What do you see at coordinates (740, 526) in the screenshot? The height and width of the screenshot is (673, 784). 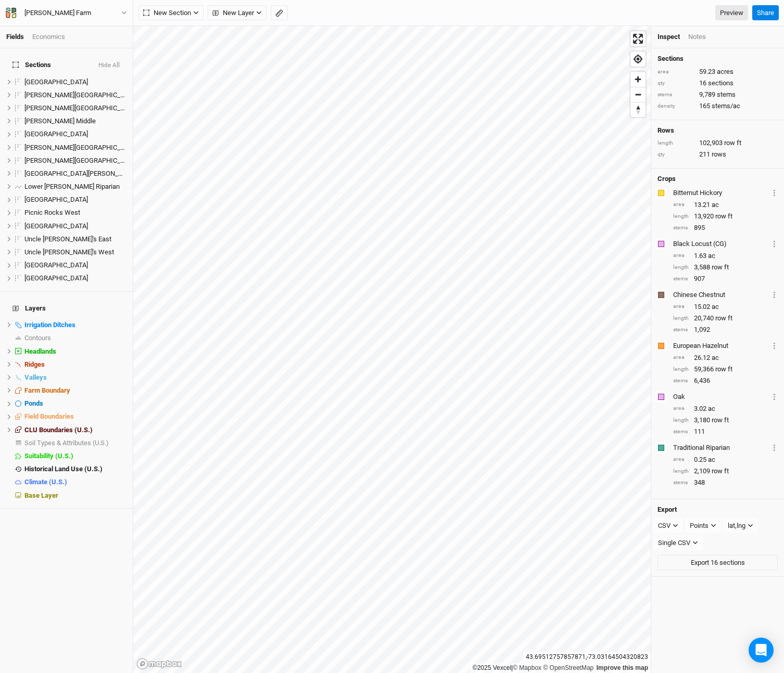 I see `button: lat,lng` at bounding box center [740, 526].